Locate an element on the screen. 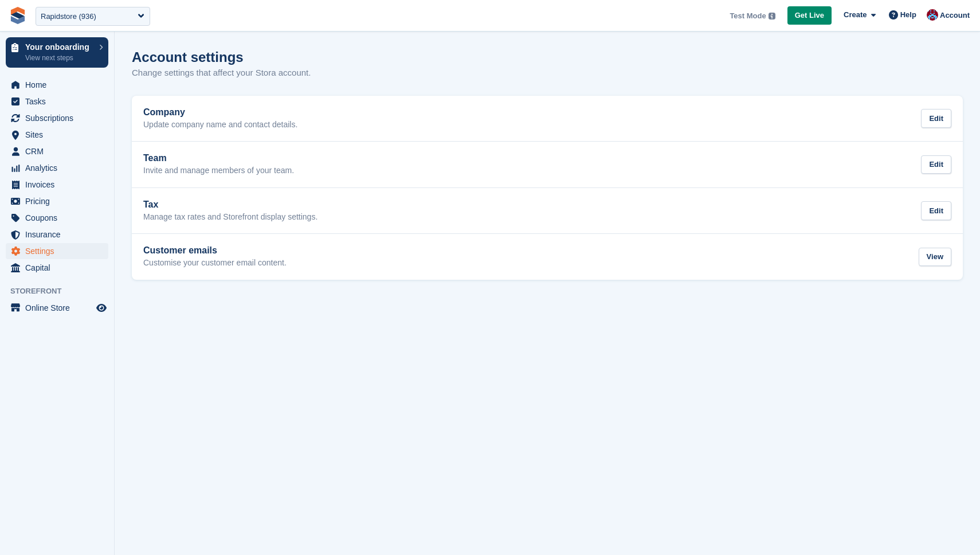 This screenshot has height=555, width=980. h2: Team is located at coordinates (219, 158).